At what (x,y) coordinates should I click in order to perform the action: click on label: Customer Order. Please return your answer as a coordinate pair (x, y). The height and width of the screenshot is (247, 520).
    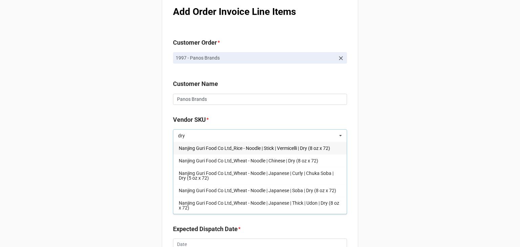
    Looking at the image, I should click on (195, 43).